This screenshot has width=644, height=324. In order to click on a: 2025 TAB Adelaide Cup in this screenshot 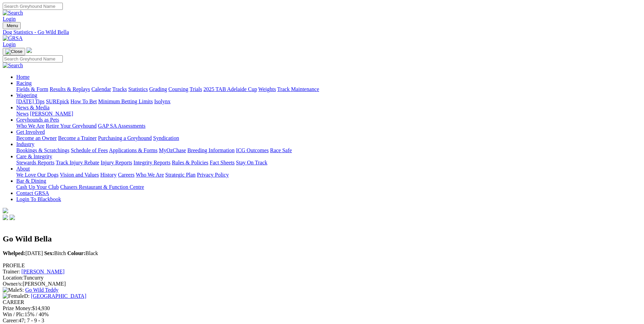, I will do `click(230, 89)`.